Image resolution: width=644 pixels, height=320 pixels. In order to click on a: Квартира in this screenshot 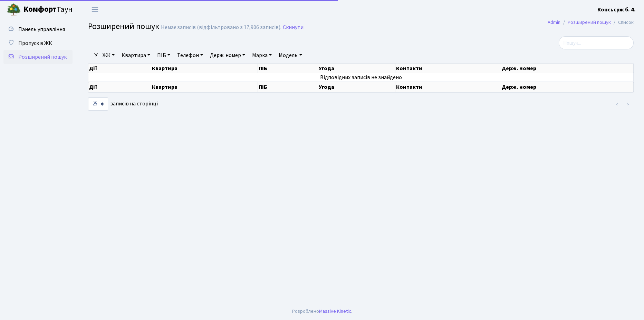, I will do `click(136, 55)`.